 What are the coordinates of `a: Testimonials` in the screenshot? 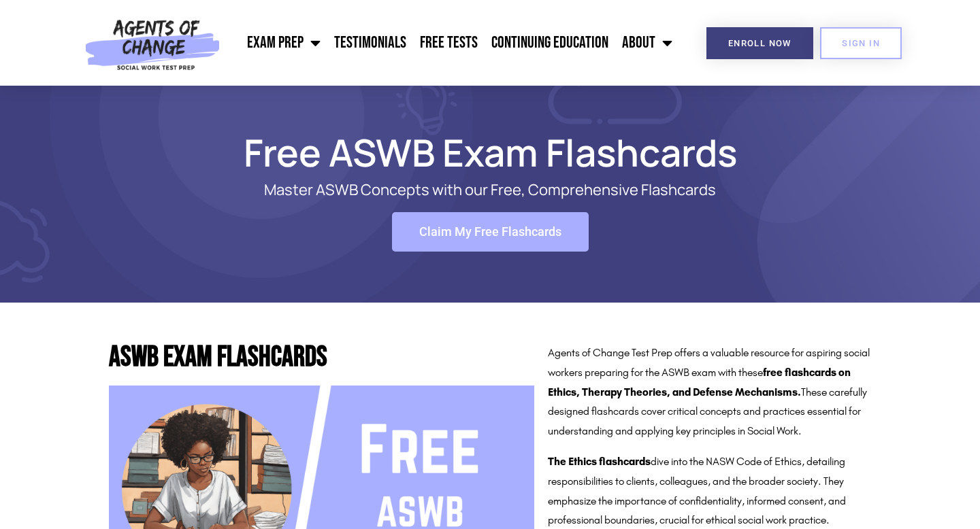 It's located at (370, 43).